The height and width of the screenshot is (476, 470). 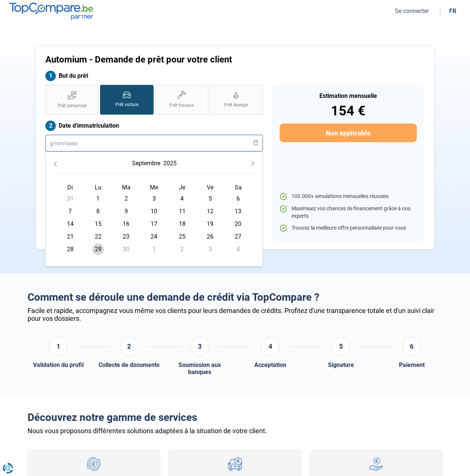 What do you see at coordinates (70, 211) in the screenshot?
I see `td: 7` at bounding box center [70, 211].